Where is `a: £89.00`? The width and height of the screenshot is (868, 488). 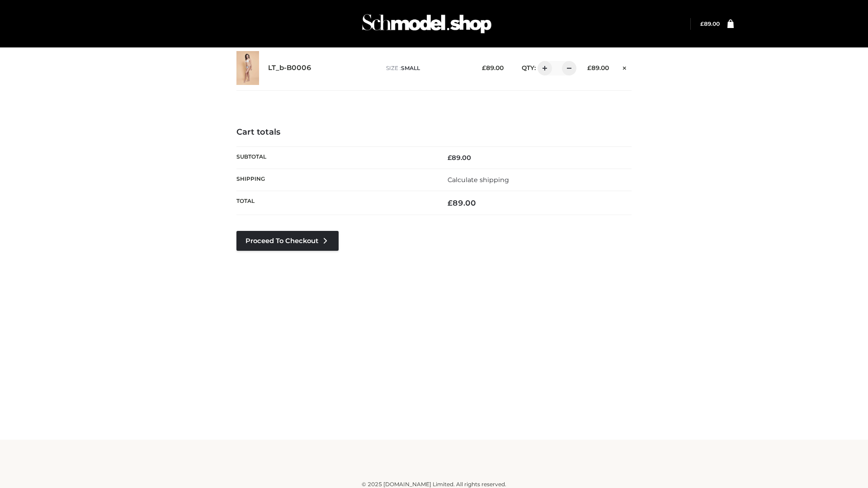
a: £89.00 is located at coordinates (710, 24).